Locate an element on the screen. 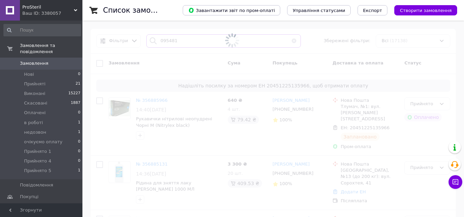 Image resolution: width=464 pixels, height=217 pixels. span: Прийнято 4 is located at coordinates (37, 161).